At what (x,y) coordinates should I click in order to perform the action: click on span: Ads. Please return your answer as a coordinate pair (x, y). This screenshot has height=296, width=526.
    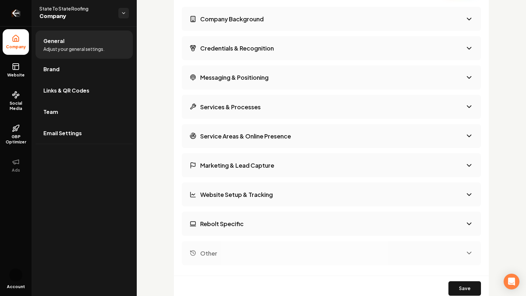
    Looking at the image, I should click on (16, 171).